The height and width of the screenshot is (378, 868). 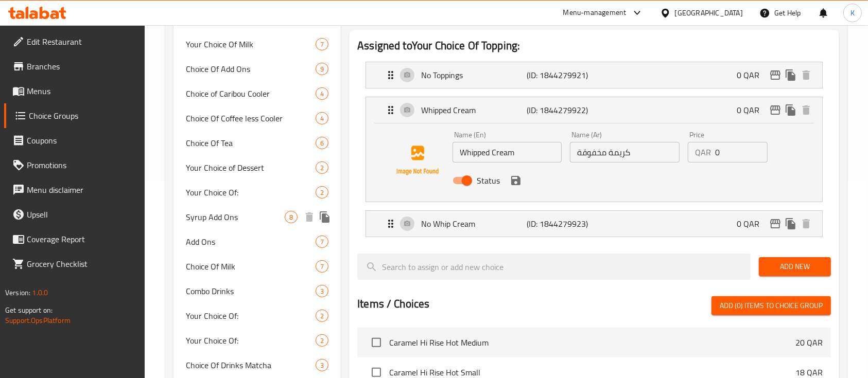 What do you see at coordinates (82, 214) in the screenshot?
I see `span: Upsell` at bounding box center [82, 214].